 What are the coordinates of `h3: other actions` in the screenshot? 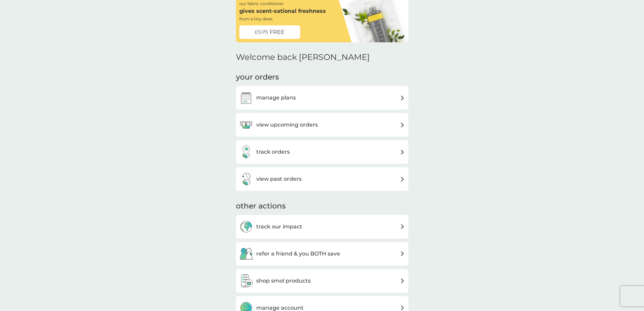 It's located at (261, 206).